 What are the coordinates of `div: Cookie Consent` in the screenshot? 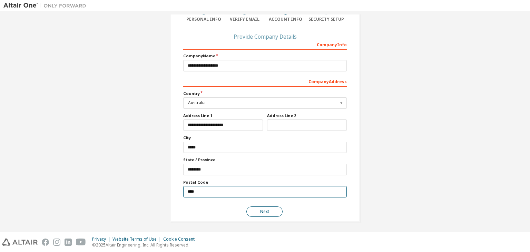 It's located at (181, 239).